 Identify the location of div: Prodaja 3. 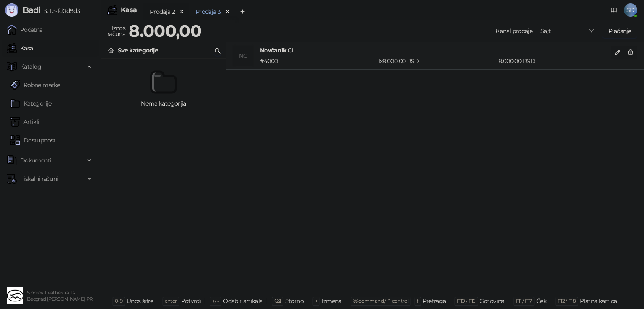
(208, 12).